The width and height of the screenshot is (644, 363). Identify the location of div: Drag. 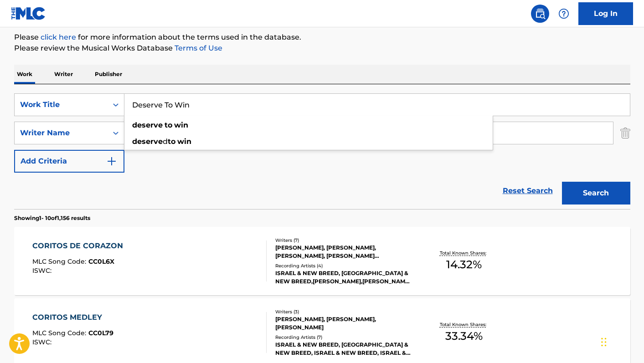
(604, 342).